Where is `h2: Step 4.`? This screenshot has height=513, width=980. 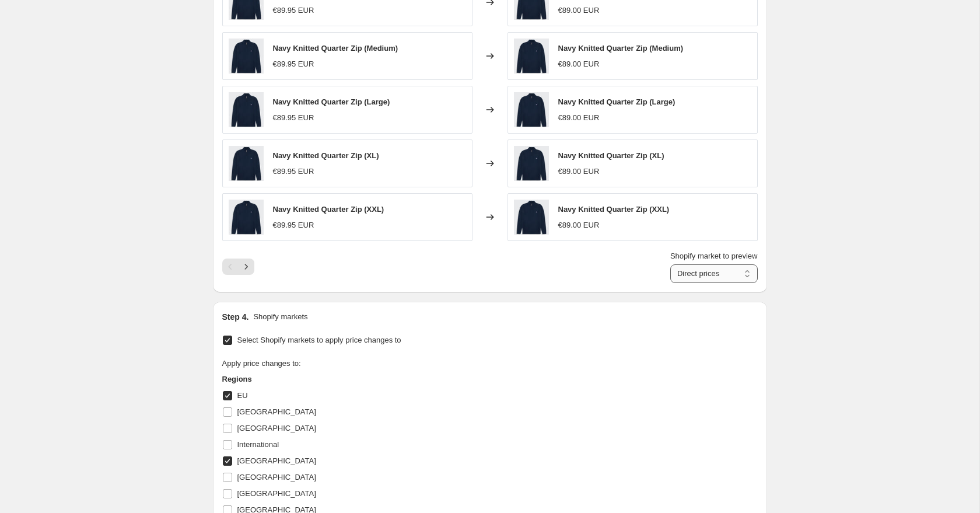 h2: Step 4. is located at coordinates (236, 317).